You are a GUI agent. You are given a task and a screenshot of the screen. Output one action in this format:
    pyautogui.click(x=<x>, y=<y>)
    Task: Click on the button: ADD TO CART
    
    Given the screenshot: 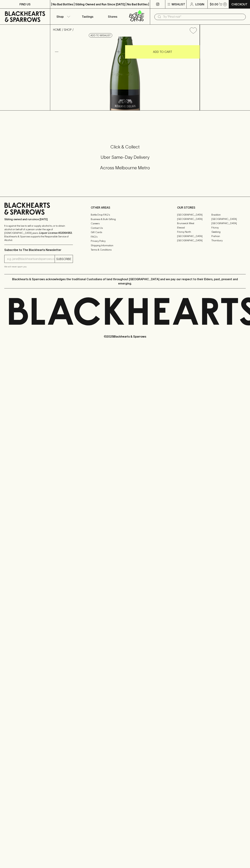 What is the action you would take?
    pyautogui.click(x=162, y=52)
    